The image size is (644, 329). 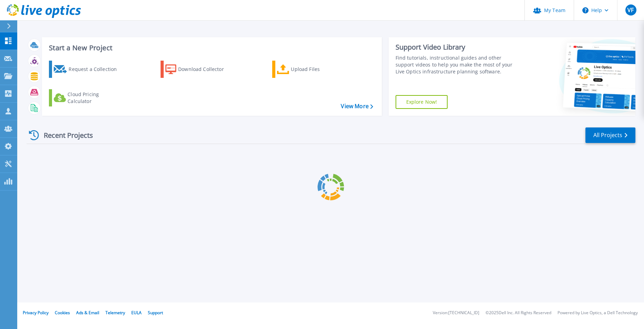 What do you see at coordinates (357, 106) in the screenshot?
I see `a: View More` at bounding box center [357, 106].